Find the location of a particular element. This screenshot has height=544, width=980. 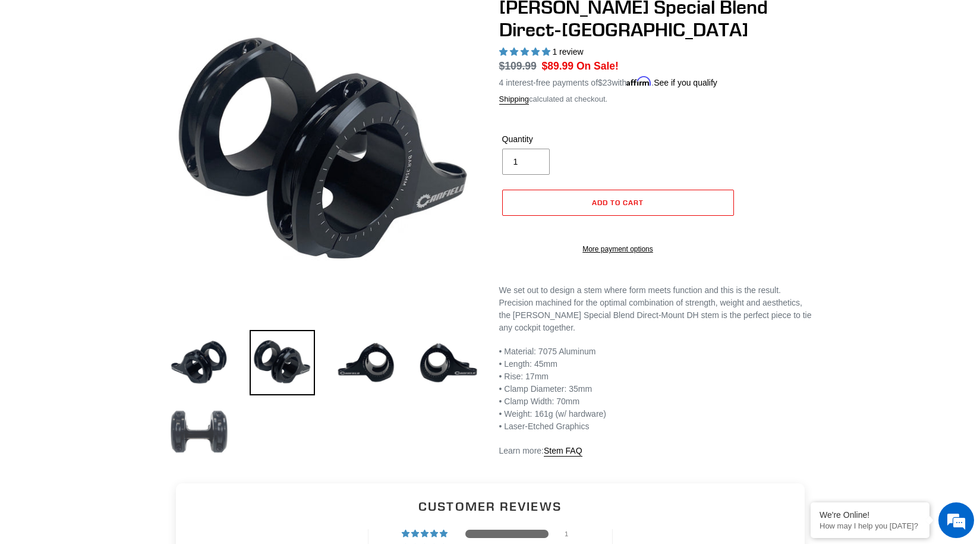

a: More payment options is located at coordinates (617, 249).